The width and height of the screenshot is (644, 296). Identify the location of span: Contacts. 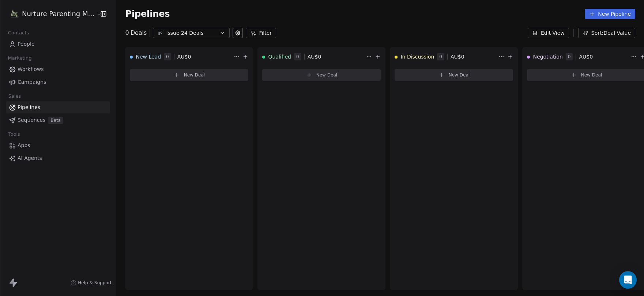
(18, 33).